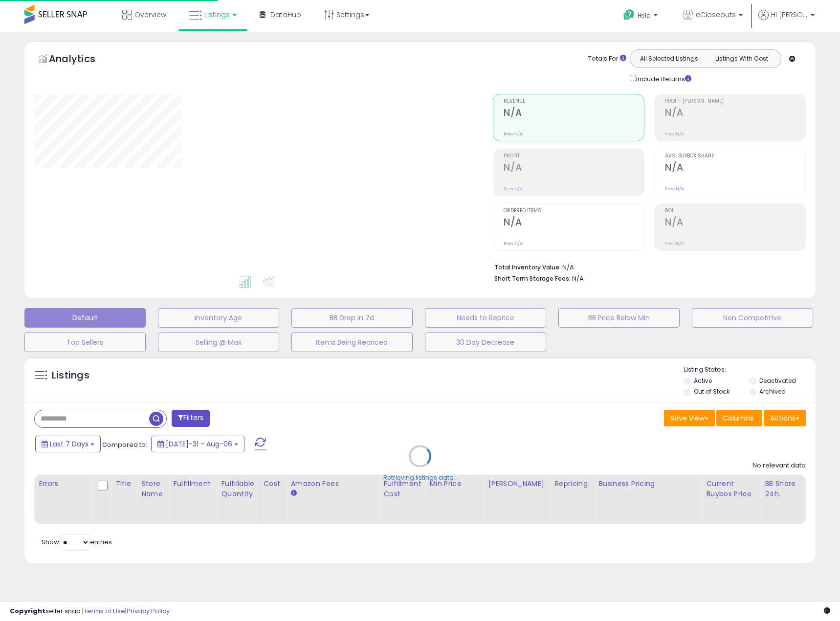 This screenshot has width=840, height=621. I want to click on button: Default, so click(85, 318).